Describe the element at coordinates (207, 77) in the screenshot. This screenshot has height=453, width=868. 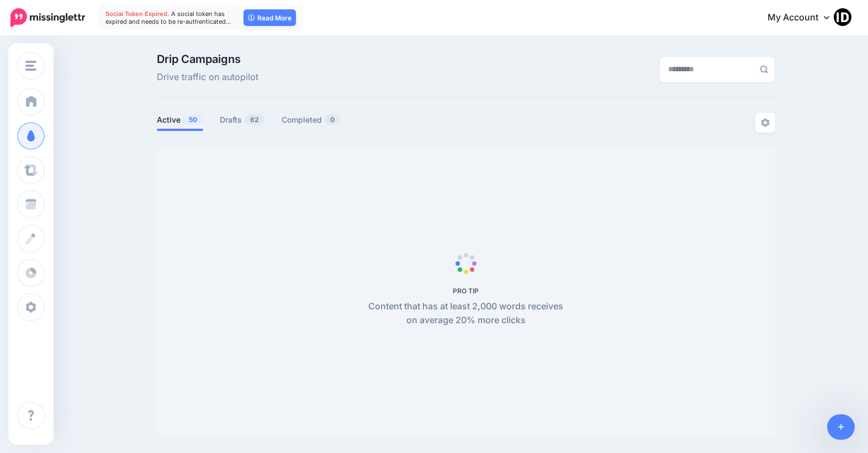
I see `span: Drive traffic on autopilot` at that location.